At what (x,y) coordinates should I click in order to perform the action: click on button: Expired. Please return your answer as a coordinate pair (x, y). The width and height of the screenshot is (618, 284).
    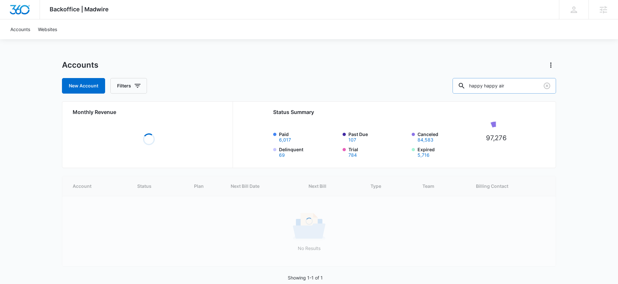
    Looking at the image, I should click on (423, 155).